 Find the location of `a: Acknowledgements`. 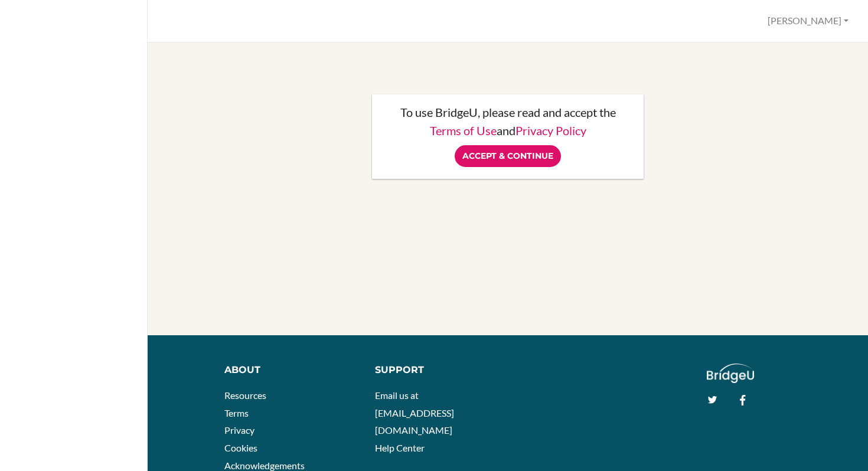

a: Acknowledgements is located at coordinates (264, 465).